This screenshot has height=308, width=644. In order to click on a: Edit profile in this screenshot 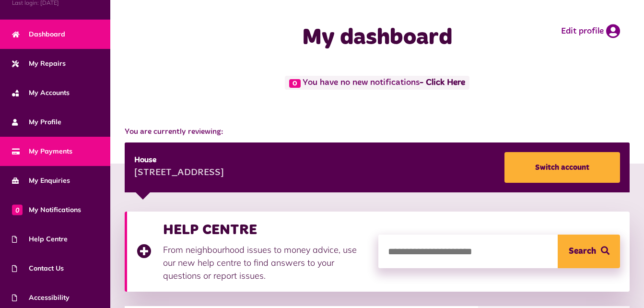, I will do `click(590, 31)`.